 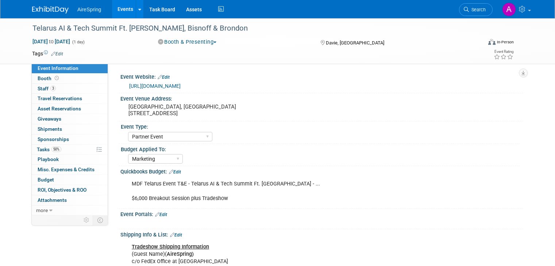 I want to click on span: AireSpring, so click(x=89, y=9).